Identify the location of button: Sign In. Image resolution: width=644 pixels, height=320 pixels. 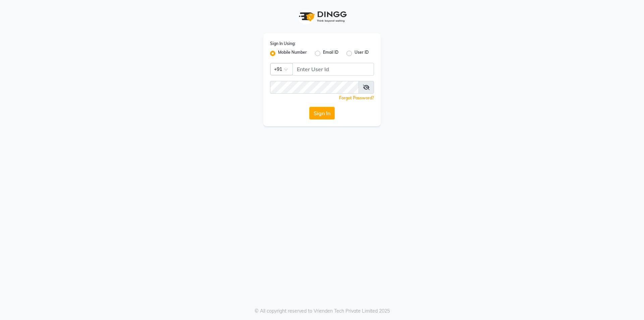
(322, 113).